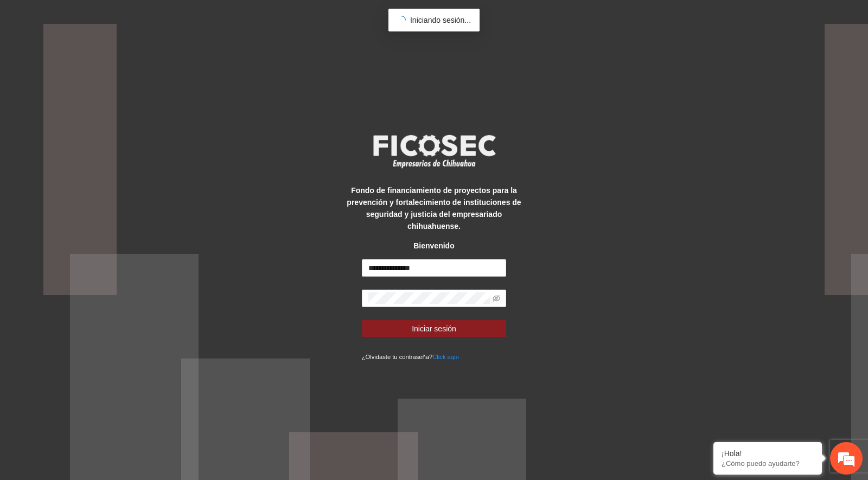  What do you see at coordinates (434, 151) in the screenshot?
I see `img: logo` at bounding box center [434, 151].